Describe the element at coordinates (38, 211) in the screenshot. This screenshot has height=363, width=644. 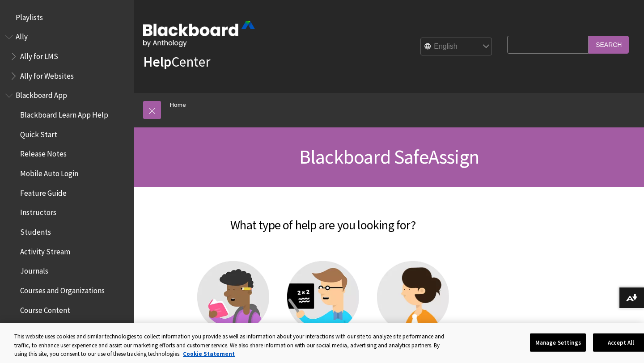
I see `span: Instructors` at that location.